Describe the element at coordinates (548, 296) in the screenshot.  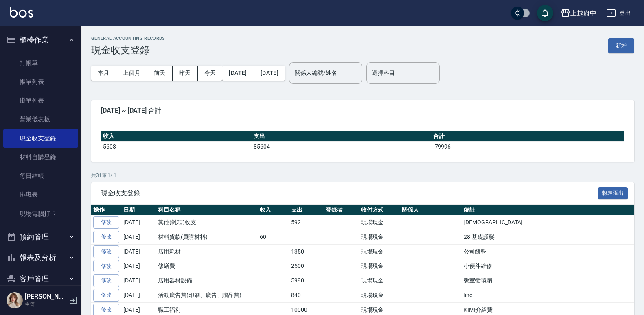
I see `td: line` at that location.